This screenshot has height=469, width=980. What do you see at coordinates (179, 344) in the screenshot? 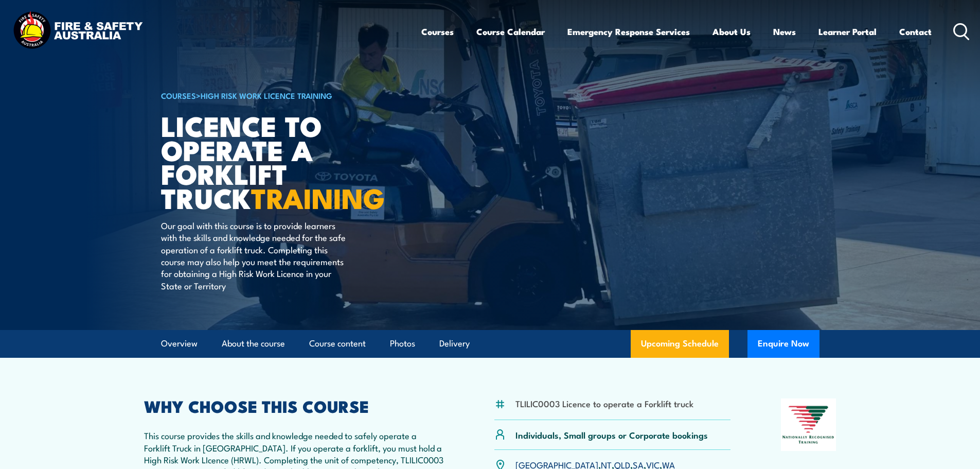
I see `a: Overview` at bounding box center [179, 344].